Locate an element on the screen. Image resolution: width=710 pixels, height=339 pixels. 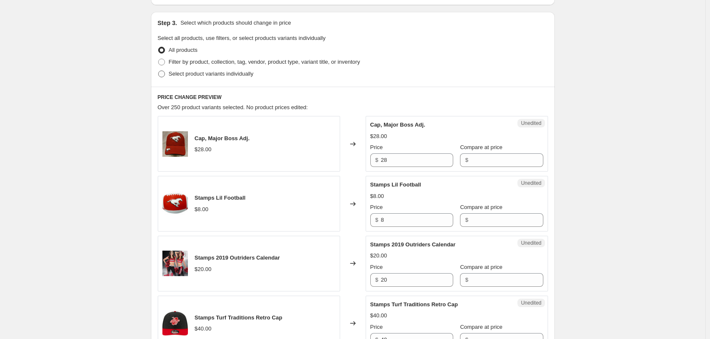
img: 073649_Alternate_80x.jpg is located at coordinates (175, 264).